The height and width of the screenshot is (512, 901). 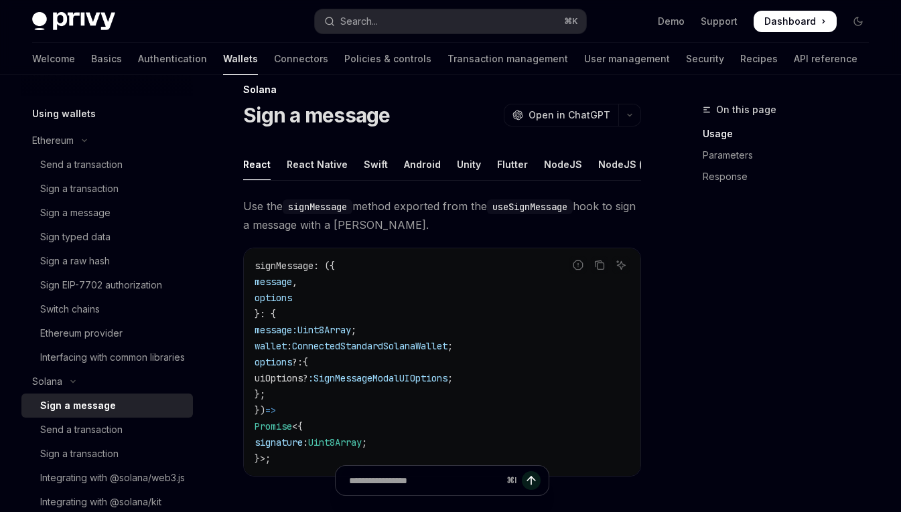 What do you see at coordinates (257, 164) in the screenshot?
I see `div: React` at bounding box center [257, 164].